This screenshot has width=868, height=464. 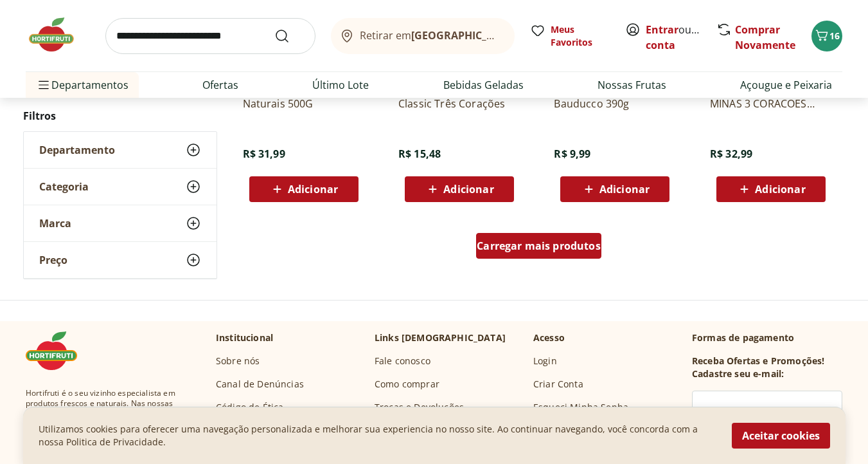 I want to click on button: Submit Search, so click(x=290, y=36).